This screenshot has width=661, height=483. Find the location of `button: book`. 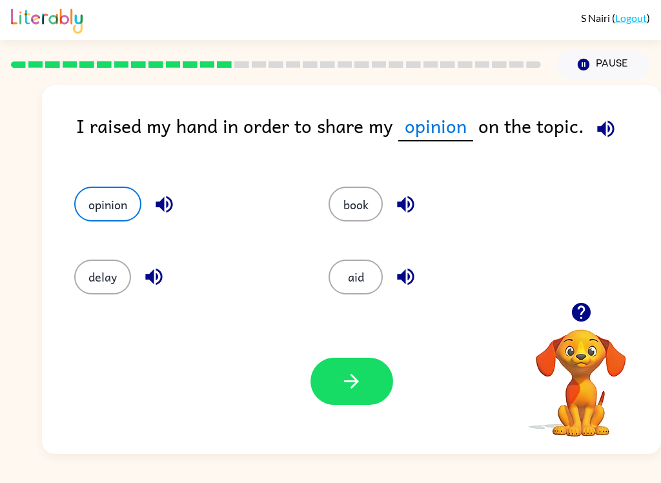

button: book is located at coordinates (355, 204).